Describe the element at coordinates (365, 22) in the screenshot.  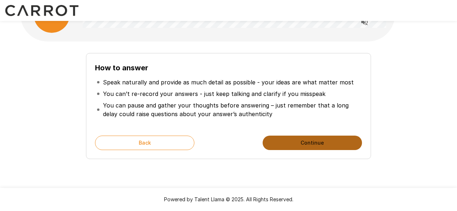
I see `button: Read questions aloud` at that location.